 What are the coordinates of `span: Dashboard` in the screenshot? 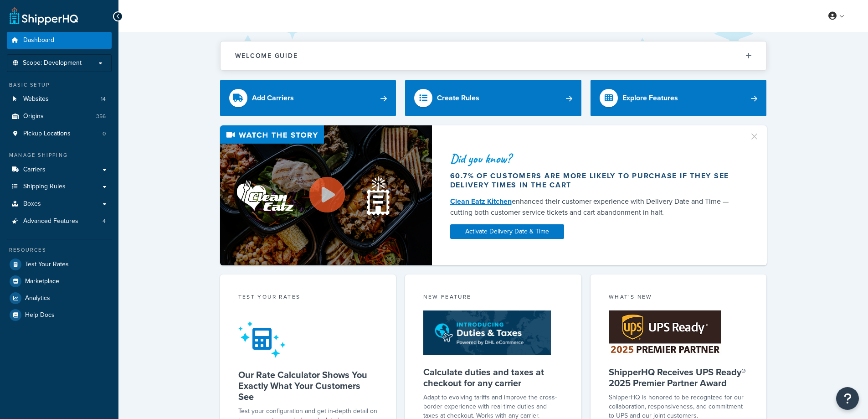 It's located at (39, 40).